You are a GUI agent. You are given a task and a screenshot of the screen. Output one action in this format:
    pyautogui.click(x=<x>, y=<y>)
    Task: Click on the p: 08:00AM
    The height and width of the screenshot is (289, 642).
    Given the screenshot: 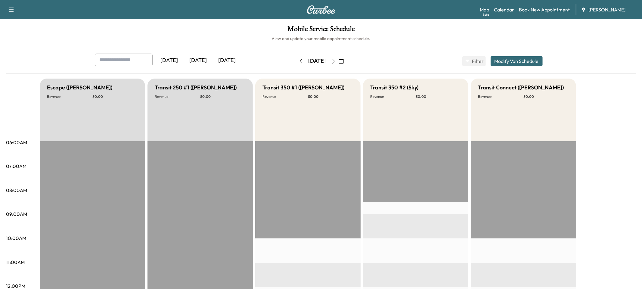 What is the action you would take?
    pyautogui.click(x=17, y=190)
    